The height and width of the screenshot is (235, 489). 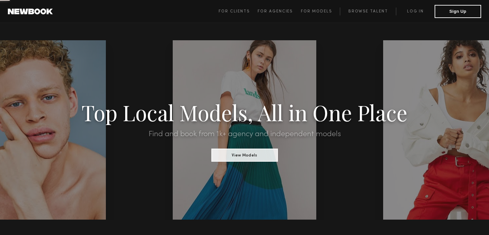 What do you see at coordinates (279, 11) in the screenshot?
I see `a: For Agencies` at bounding box center [279, 11].